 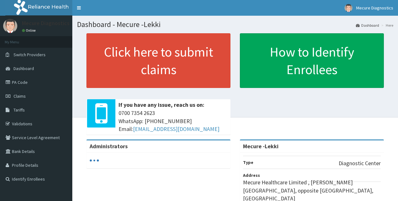 What do you see at coordinates (20, 96) in the screenshot?
I see `span: Claims` at bounding box center [20, 96].